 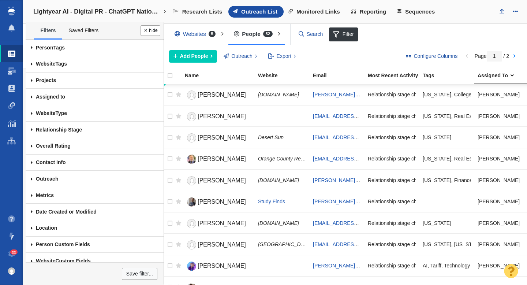 What do you see at coordinates (369, 12) in the screenshot?
I see `a: Reporting` at bounding box center [369, 12].